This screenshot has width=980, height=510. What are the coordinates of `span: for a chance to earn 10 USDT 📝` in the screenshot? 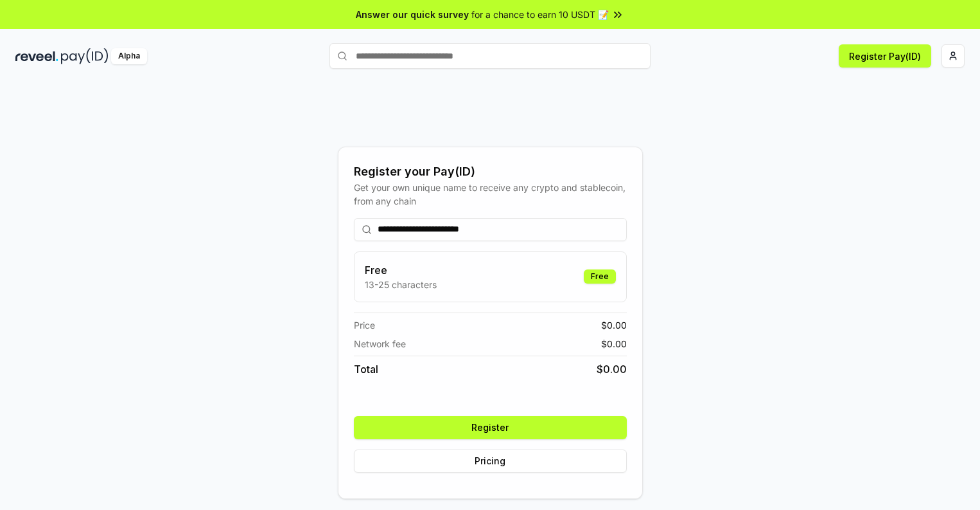 It's located at (540, 14).